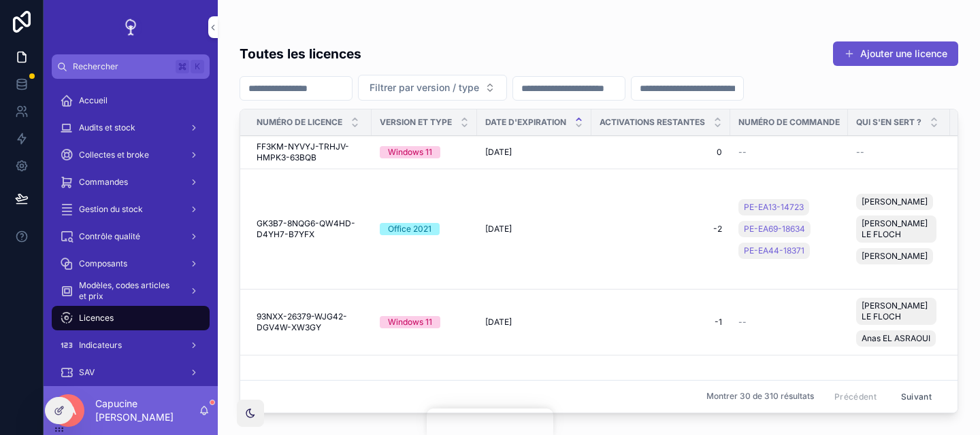 This screenshot has width=980, height=435. Describe the element at coordinates (661, 230) in the screenshot. I see `span: -2` at that location.